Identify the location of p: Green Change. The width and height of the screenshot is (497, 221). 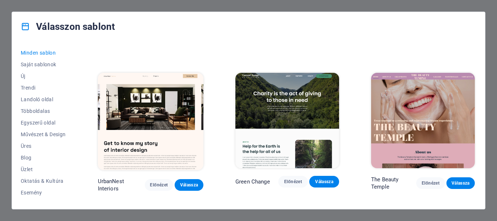
(252, 181).